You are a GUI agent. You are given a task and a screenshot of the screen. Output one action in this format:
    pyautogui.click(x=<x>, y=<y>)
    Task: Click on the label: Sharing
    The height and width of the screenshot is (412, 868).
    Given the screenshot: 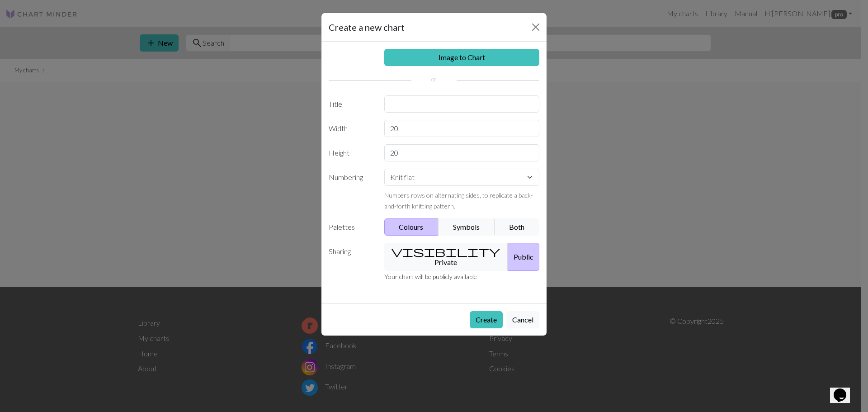 What is the action you would take?
    pyautogui.click(x=351, y=257)
    